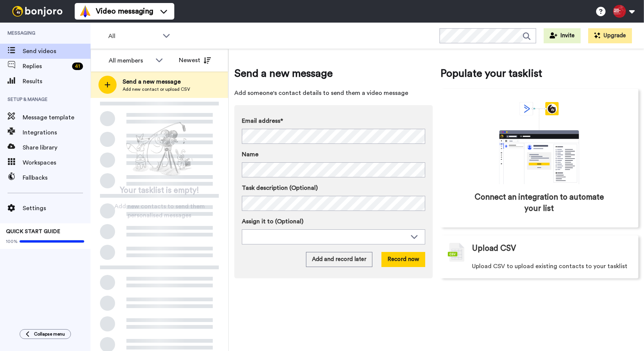 Image resolution: width=644 pixels, height=351 pixels. I want to click on span: All, so click(133, 36).